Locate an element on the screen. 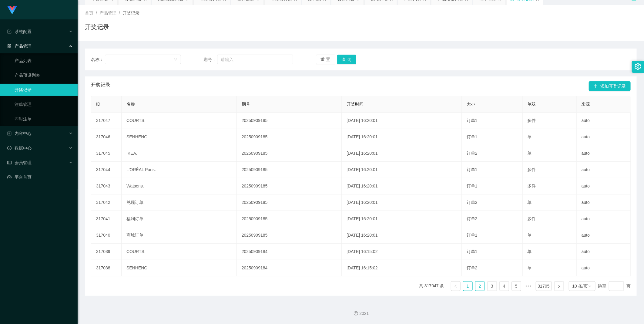  a: 开奖记录 is located at coordinates (43, 90).